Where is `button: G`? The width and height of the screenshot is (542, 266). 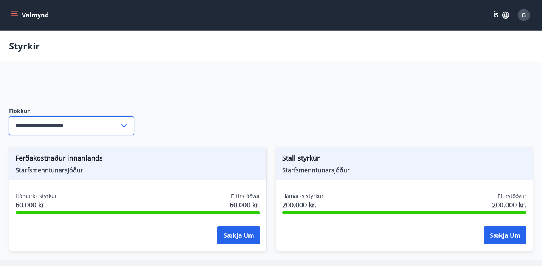
button: G is located at coordinates (524, 15).